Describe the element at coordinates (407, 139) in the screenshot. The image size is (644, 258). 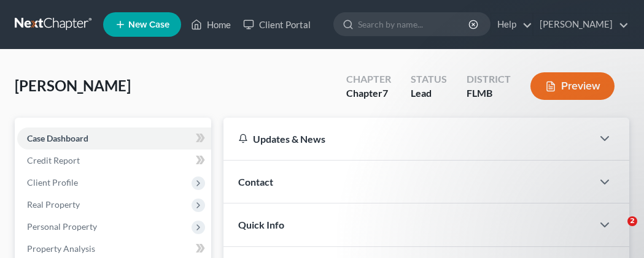
I see `div: Updates & News` at that location.